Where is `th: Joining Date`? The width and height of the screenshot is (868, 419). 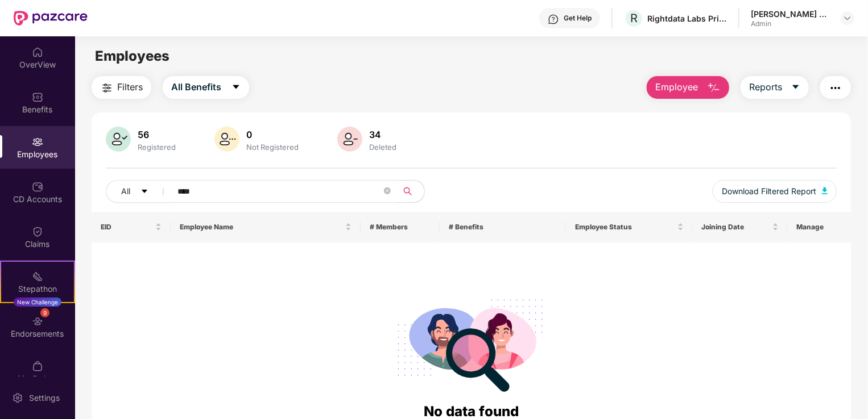
th: Joining Date is located at coordinates (740, 227).